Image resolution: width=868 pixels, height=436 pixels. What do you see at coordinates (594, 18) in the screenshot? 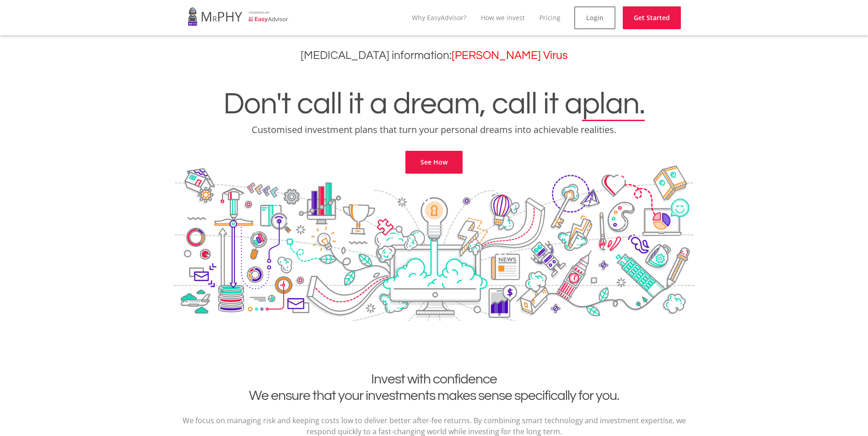
I see `a: Login` at bounding box center [594, 18].